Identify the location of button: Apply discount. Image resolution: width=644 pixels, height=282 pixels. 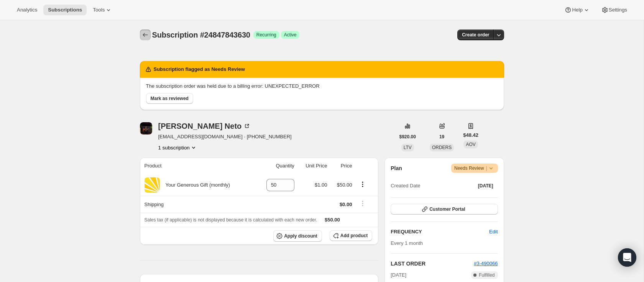
(298, 236).